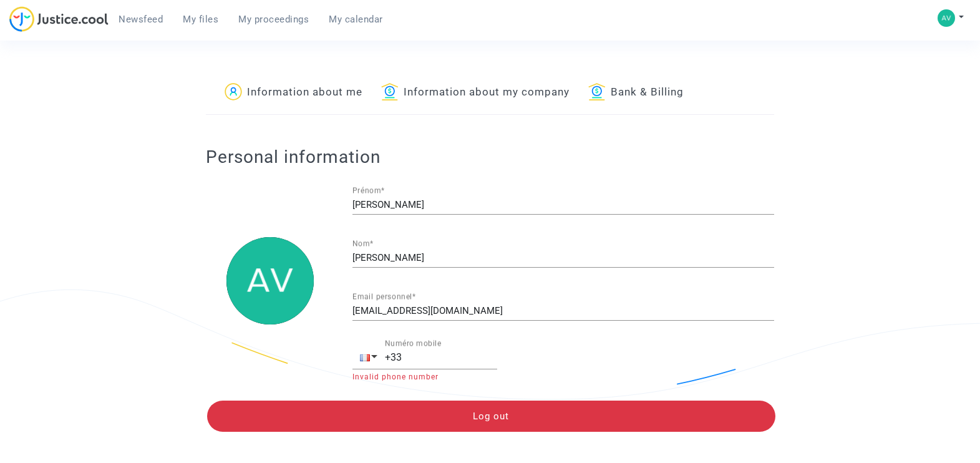  What do you see at coordinates (59, 19) in the screenshot?
I see `img: jc-logo.svg` at bounding box center [59, 19].